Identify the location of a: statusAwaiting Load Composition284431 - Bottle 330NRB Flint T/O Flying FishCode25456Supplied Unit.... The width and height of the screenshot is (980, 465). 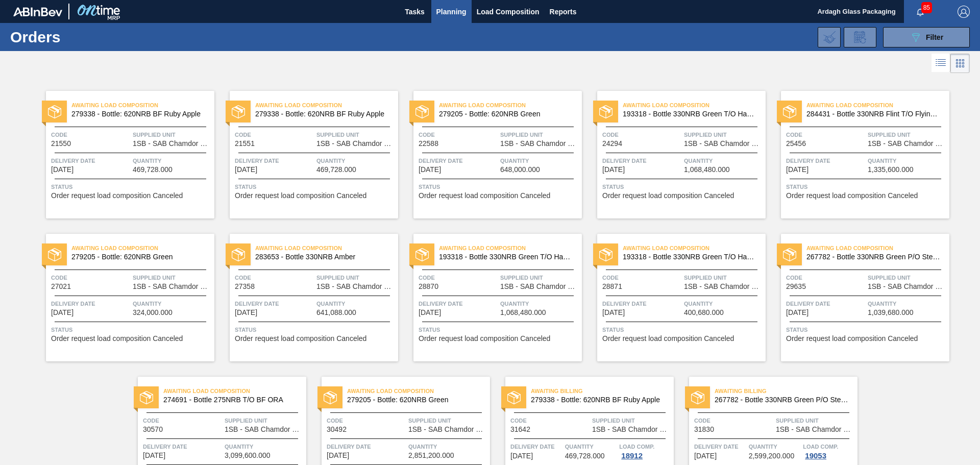
(857, 155).